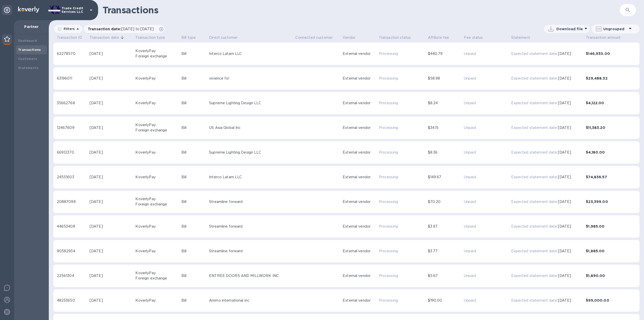 The image size is (644, 320). Describe the element at coordinates (157, 278) in the screenshot. I see `div: Foreign exchange` at that location.